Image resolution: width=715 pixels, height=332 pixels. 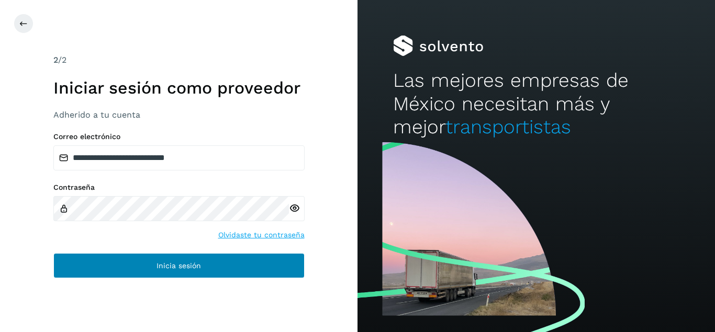 What do you see at coordinates (179, 115) in the screenshot?
I see `h3: Adherido a tu cuenta` at bounding box center [179, 115].